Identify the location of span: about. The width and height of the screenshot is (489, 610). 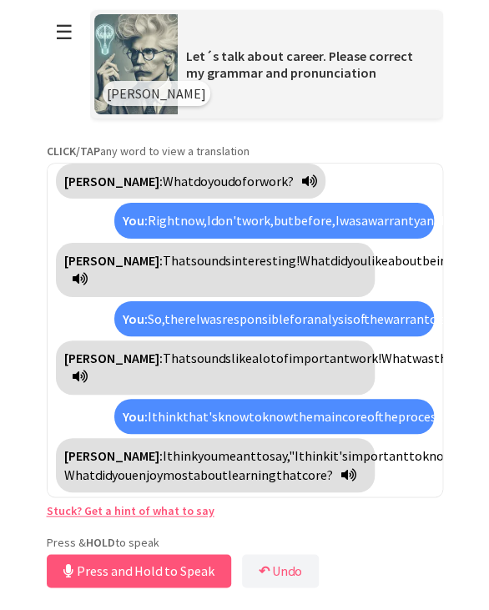
(405, 260).